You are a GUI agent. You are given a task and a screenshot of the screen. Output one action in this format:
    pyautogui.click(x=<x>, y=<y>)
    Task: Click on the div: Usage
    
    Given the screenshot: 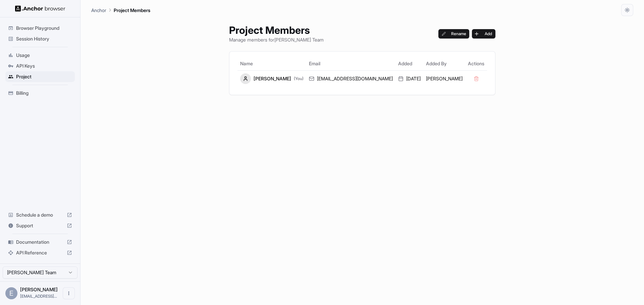 What is the action you would take?
    pyautogui.click(x=40, y=55)
    